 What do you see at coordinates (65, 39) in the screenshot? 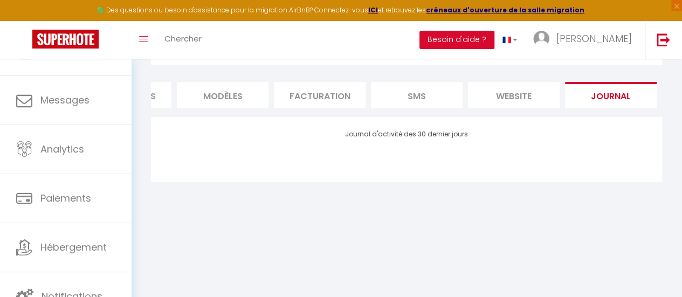
I see `img: Super Booking` at bounding box center [65, 39].